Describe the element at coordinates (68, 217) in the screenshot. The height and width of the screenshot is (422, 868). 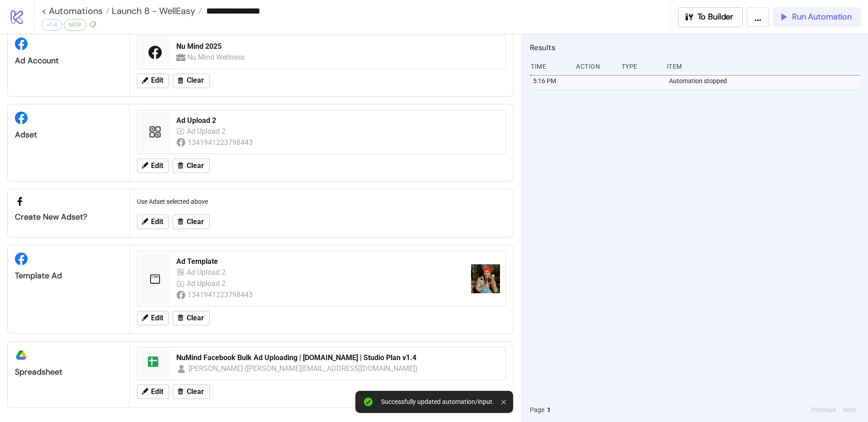
I see `div: Create new adset?` at that location.